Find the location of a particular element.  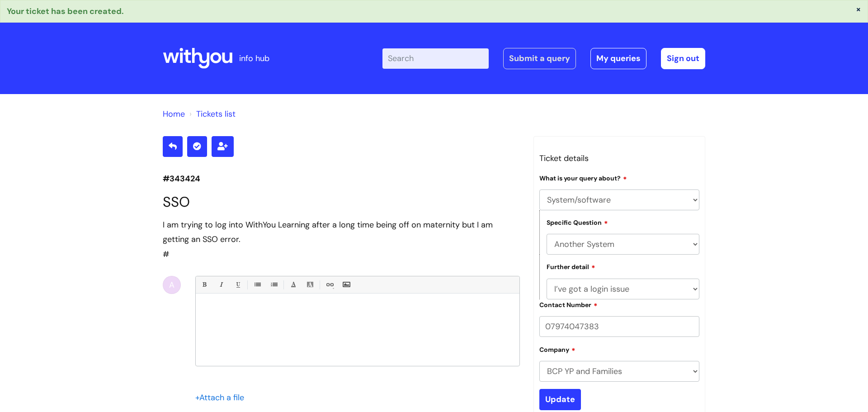

label: Company is located at coordinates (557, 349).